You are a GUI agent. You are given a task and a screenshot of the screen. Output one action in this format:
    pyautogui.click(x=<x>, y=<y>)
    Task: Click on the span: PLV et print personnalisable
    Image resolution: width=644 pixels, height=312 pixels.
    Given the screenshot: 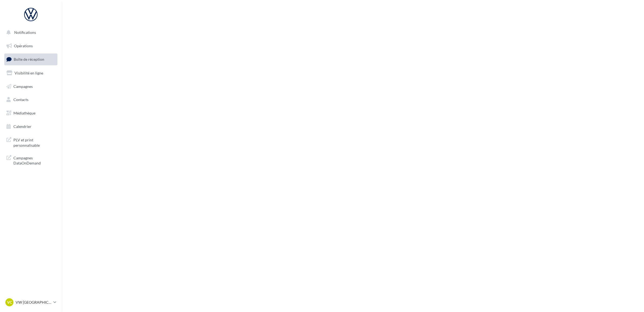 What is the action you would take?
    pyautogui.click(x=35, y=142)
    